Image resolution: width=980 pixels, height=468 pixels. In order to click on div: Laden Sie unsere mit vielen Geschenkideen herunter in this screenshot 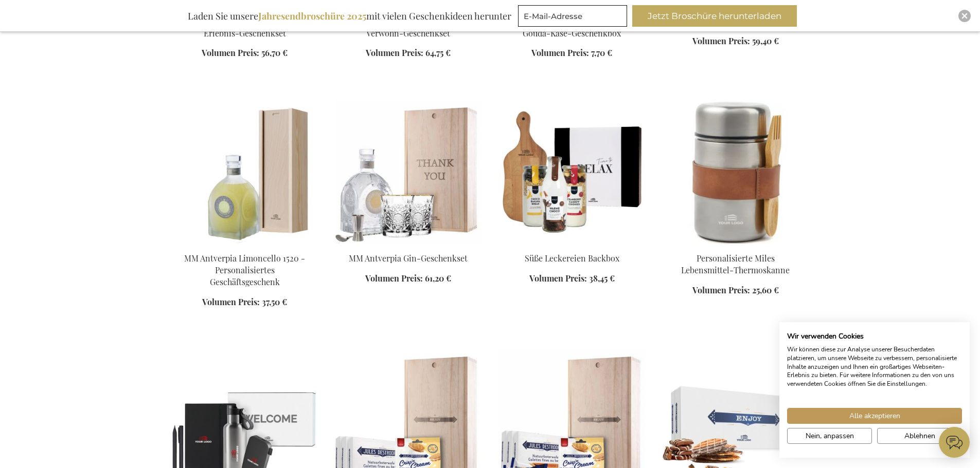, I will do `click(350, 16)`.